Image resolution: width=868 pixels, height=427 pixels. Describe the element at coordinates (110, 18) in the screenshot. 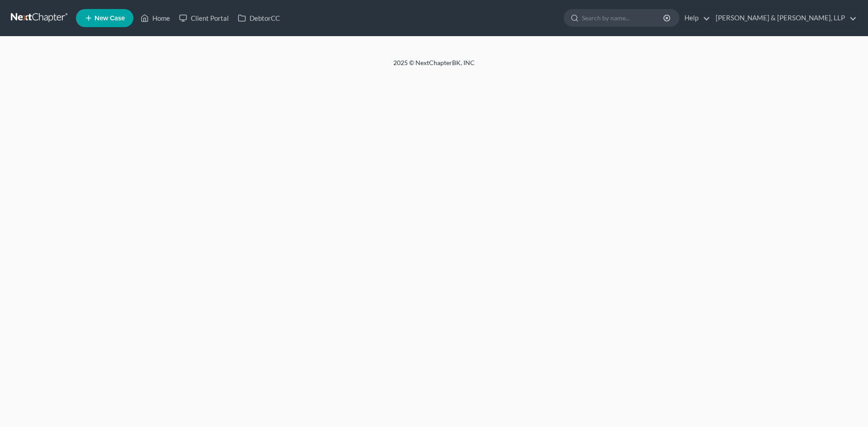

I see `span: New Case` at that location.